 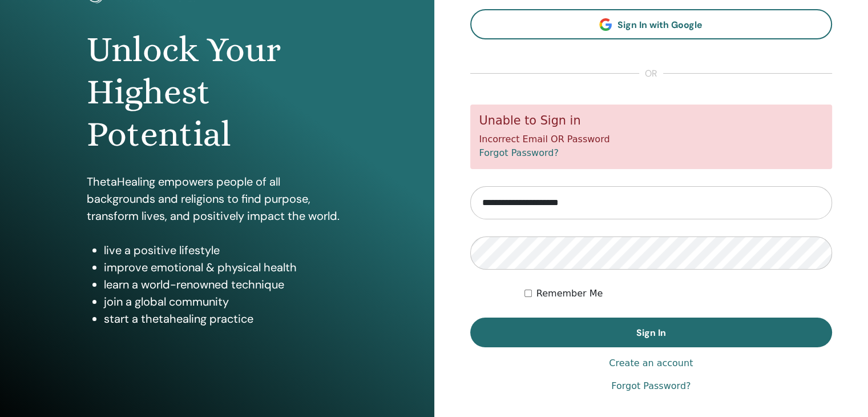 I want to click on li: live a positive lifestyle, so click(x=225, y=250).